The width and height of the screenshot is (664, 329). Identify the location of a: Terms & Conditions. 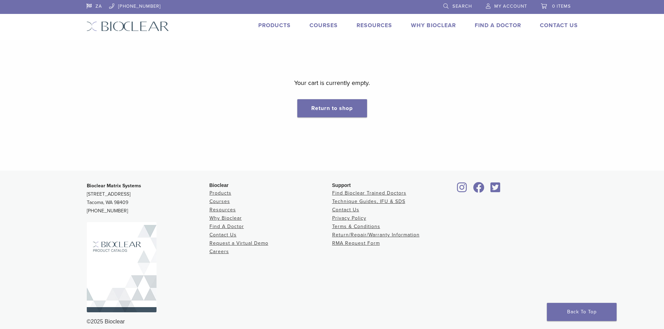
(356, 227).